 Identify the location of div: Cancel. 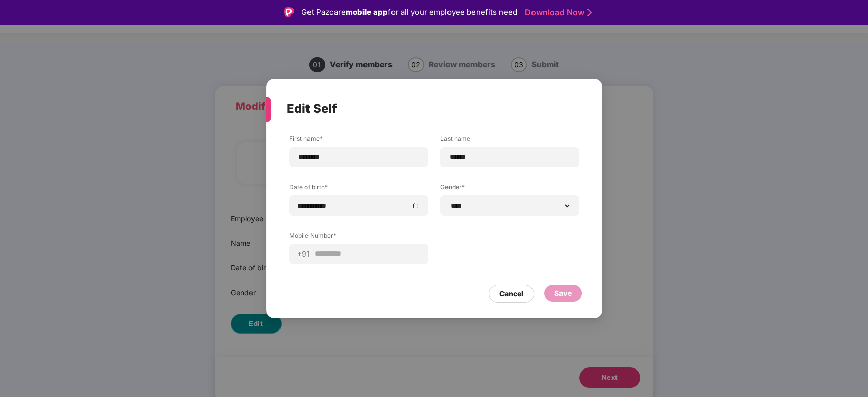
(511, 293).